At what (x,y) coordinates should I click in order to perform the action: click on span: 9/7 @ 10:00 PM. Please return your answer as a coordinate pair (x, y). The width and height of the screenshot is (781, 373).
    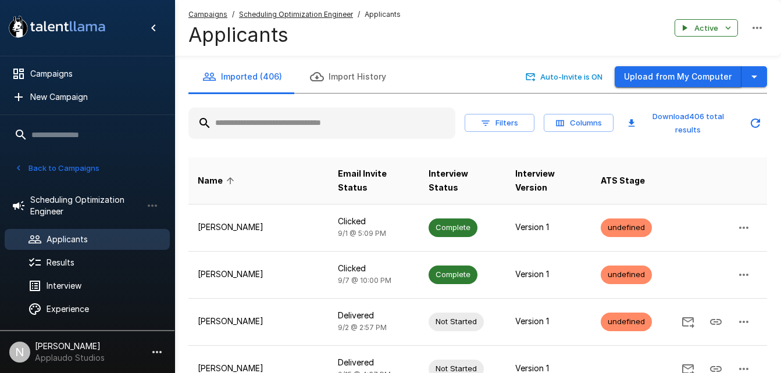
    Looking at the image, I should click on (364, 280).